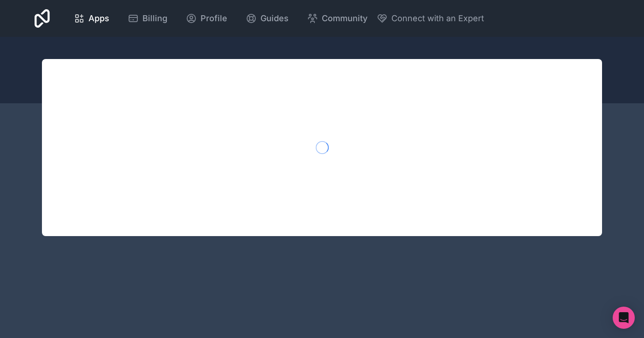  Describe the element at coordinates (207, 18) in the screenshot. I see `a: Profile` at that location.